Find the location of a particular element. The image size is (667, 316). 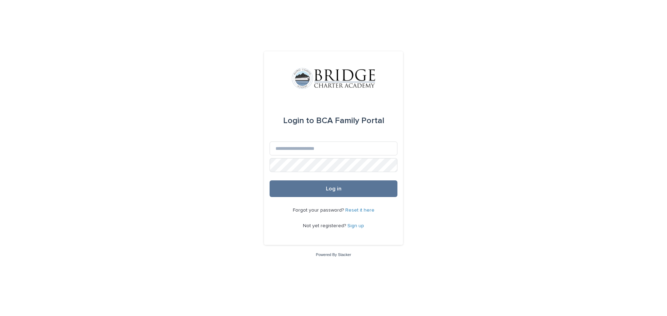

img: V1C1m3IdTEidaUdm9Hs0 is located at coordinates (333, 78).